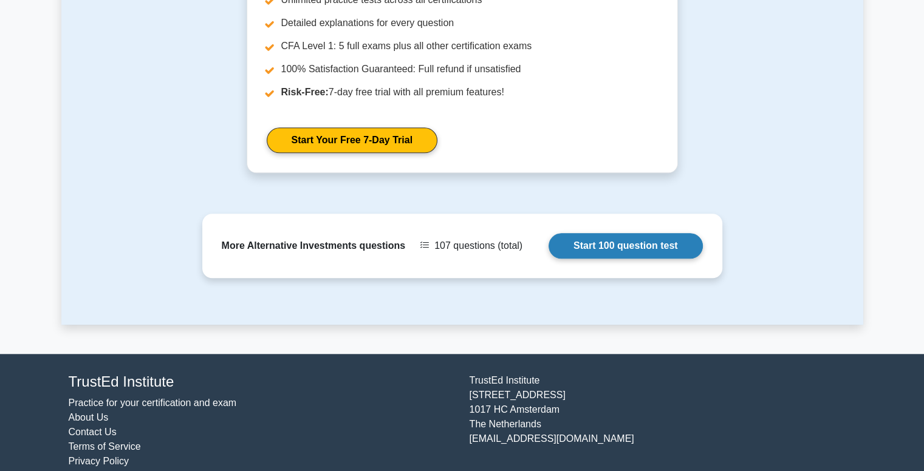 Image resolution: width=924 pixels, height=471 pixels. I want to click on a: Practice for your certification and exam, so click(152, 403).